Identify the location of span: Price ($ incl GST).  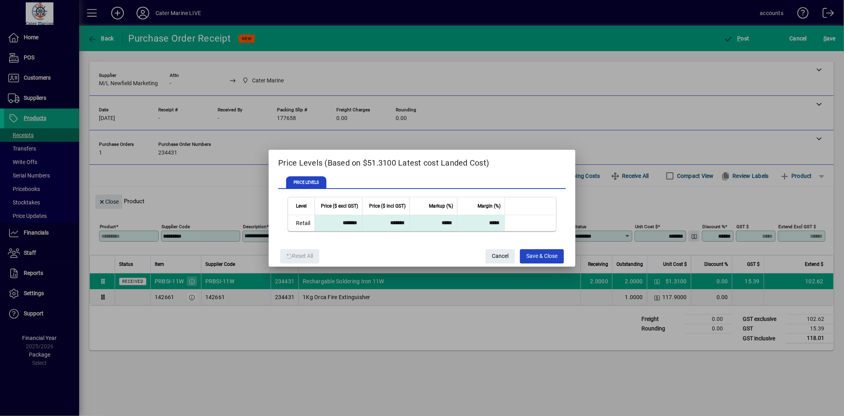
(388, 206).